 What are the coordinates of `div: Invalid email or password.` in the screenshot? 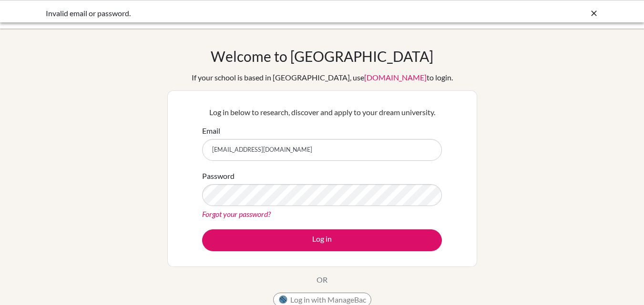 It's located at (251, 14).